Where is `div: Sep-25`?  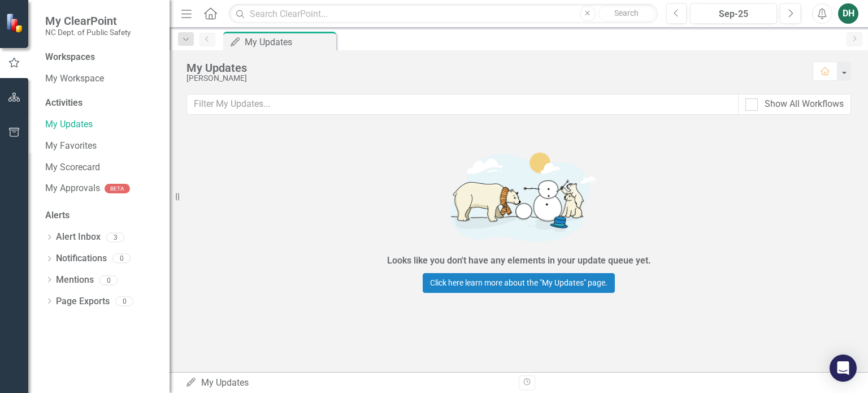 div: Sep-25 is located at coordinates (734, 14).